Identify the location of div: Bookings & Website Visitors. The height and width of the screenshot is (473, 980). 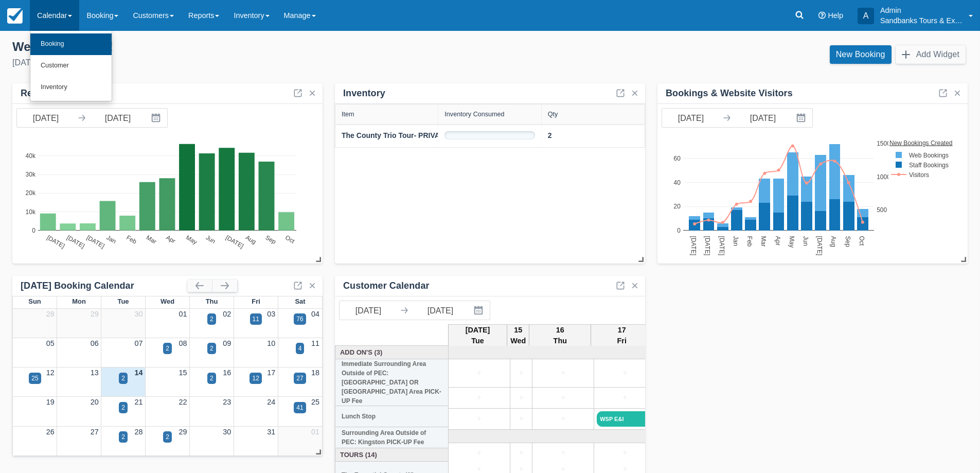
(729, 93).